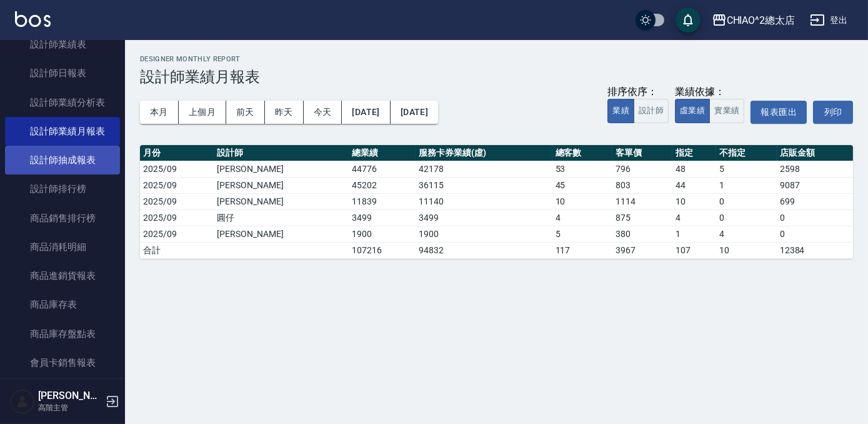  What do you see at coordinates (761, 20) in the screenshot?
I see `div: CHIAO^2總太店` at bounding box center [761, 20].